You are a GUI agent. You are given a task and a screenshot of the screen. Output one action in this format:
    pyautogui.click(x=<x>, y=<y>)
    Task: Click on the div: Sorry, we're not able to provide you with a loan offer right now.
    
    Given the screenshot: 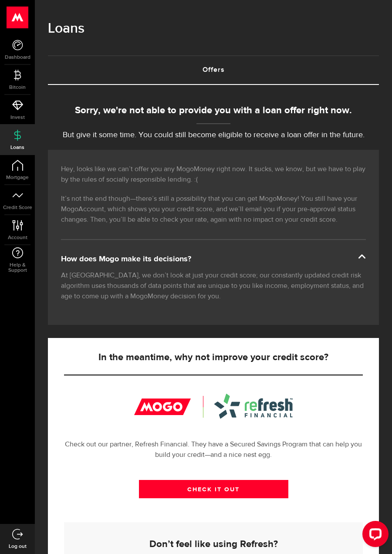 What is the action you would take?
    pyautogui.click(x=214, y=111)
    